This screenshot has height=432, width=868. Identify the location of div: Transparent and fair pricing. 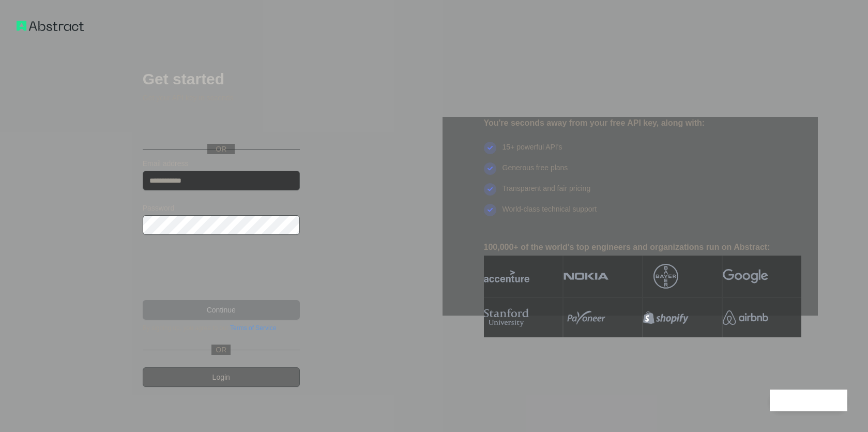
(546, 193).